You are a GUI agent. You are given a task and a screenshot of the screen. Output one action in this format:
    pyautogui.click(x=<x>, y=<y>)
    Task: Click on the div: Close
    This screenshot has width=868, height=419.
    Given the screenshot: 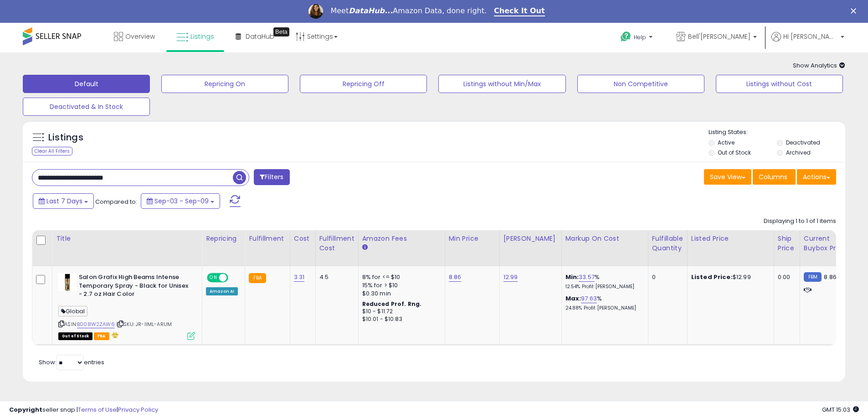 What is the action you would take?
    pyautogui.click(x=855, y=11)
    